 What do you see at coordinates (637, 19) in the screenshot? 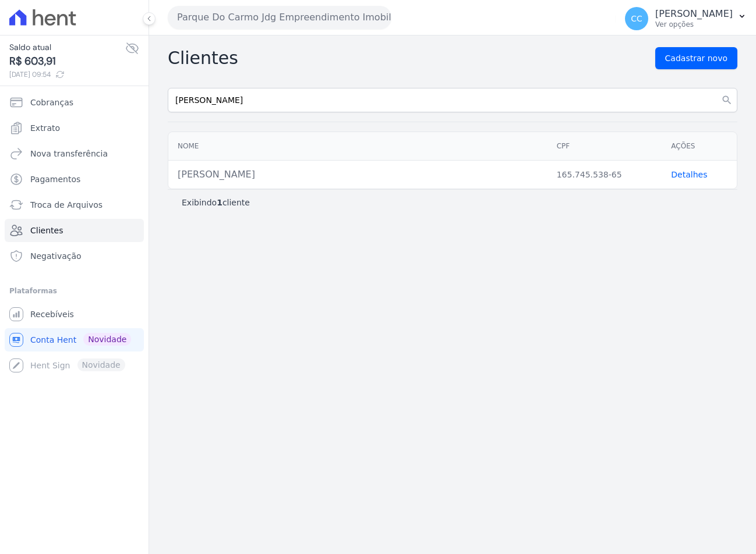
I see `span: CC` at bounding box center [637, 19].